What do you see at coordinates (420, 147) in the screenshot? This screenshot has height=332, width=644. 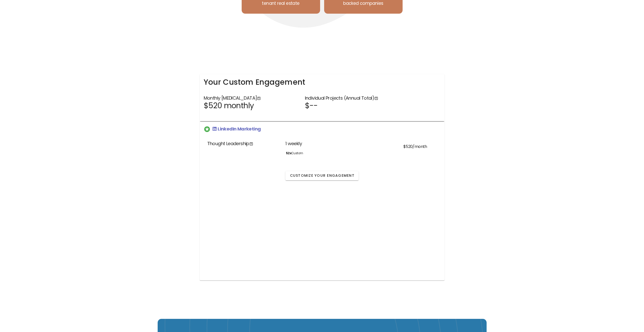 I see `div: $520/month` at bounding box center [420, 147].